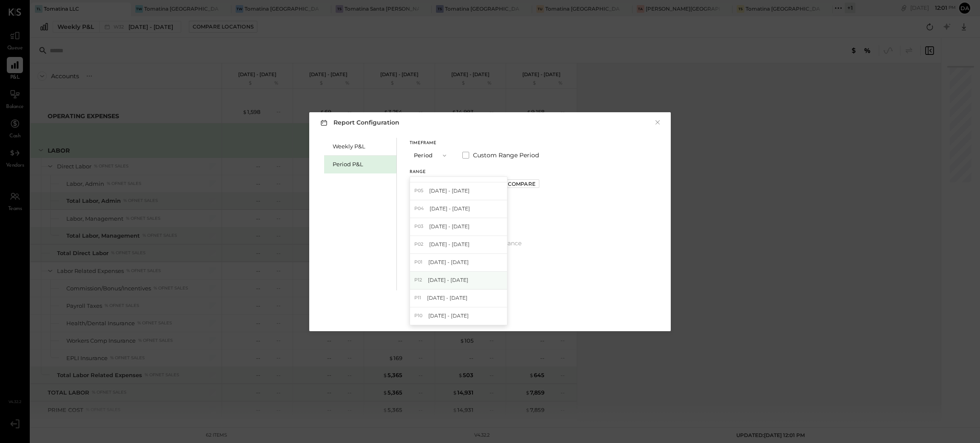 This screenshot has width=980, height=443. Describe the element at coordinates (431, 155) in the screenshot. I see `button: Period` at that location.